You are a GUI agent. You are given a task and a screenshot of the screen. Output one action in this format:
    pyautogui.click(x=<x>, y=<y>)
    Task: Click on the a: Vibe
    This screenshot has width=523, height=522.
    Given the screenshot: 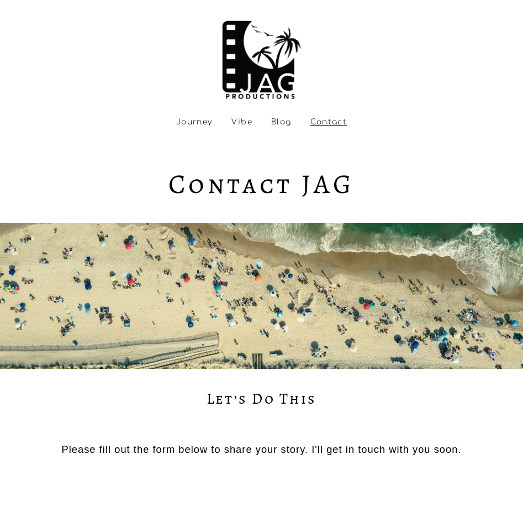 What is the action you would take?
    pyautogui.click(x=242, y=122)
    